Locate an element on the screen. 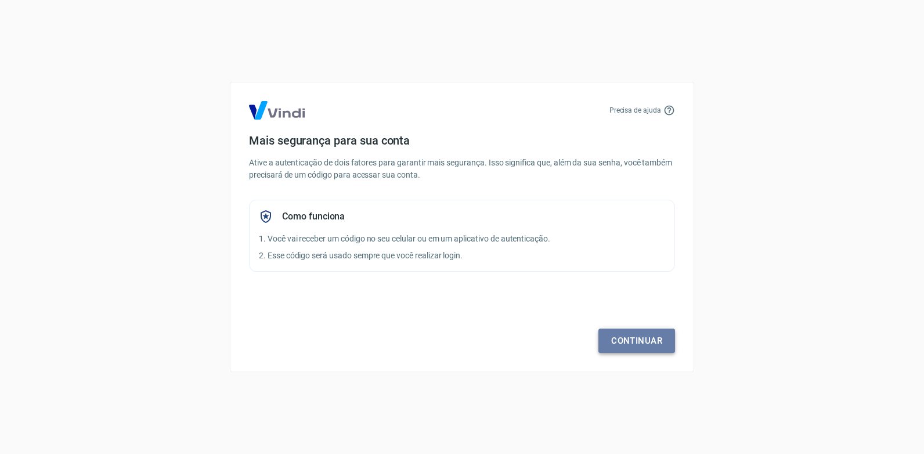 The height and width of the screenshot is (454, 924). p: Precisa de ajuda is located at coordinates (635, 110).